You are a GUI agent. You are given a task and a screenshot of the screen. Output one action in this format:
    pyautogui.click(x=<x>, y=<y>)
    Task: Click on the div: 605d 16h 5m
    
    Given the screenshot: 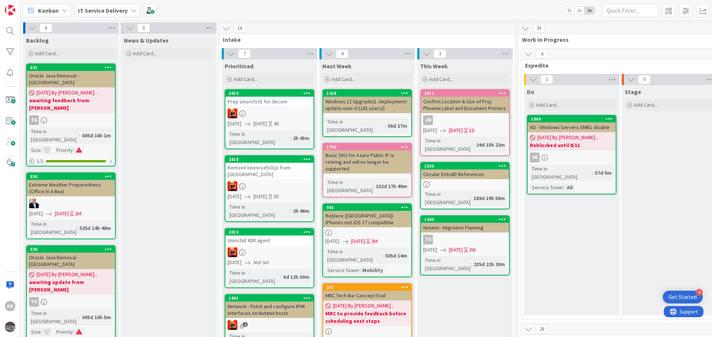 What is the action you would take?
    pyautogui.click(x=96, y=317)
    